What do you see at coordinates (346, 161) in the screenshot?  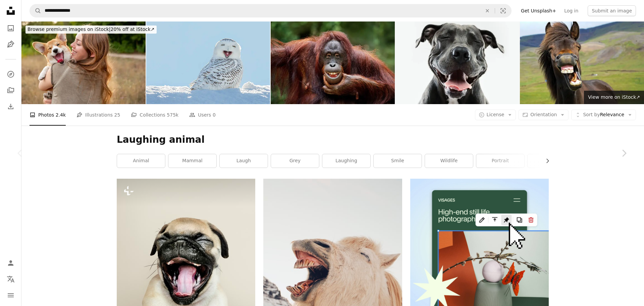 I see `a: laughing` at bounding box center [346, 161].